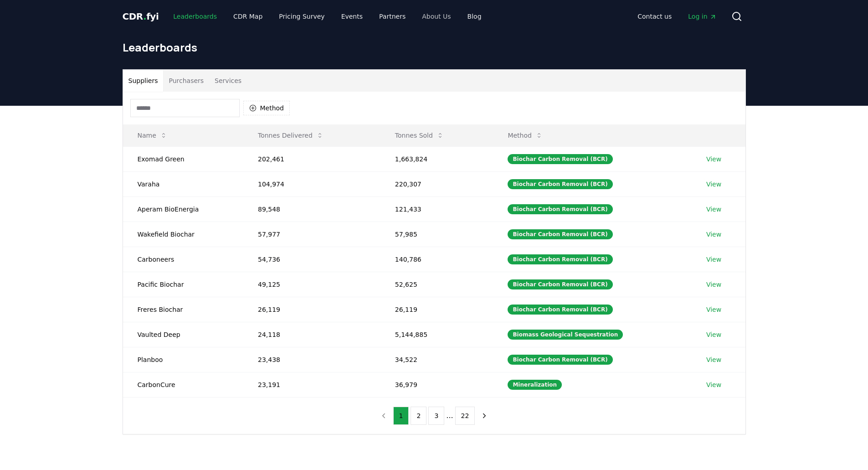 This screenshot has height=470, width=868. Describe the element at coordinates (436, 416) in the screenshot. I see `button: 3` at that location.